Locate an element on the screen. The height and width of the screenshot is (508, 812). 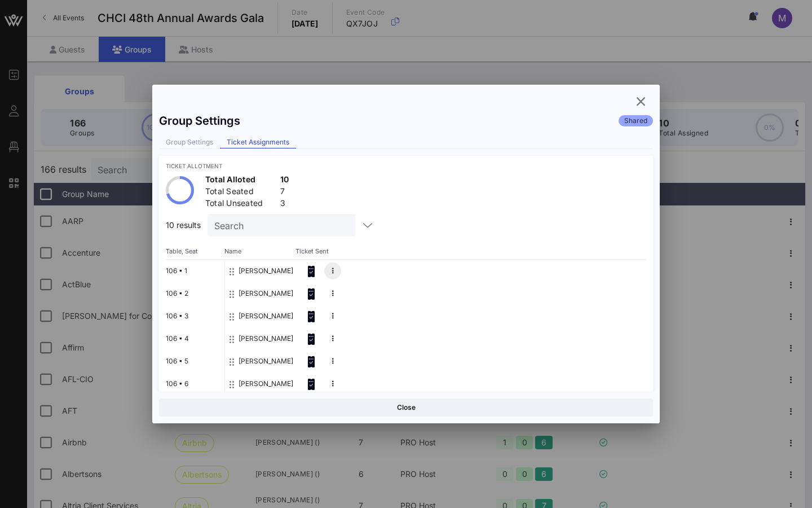
button: 106 • 6 is located at coordinates (177, 384).